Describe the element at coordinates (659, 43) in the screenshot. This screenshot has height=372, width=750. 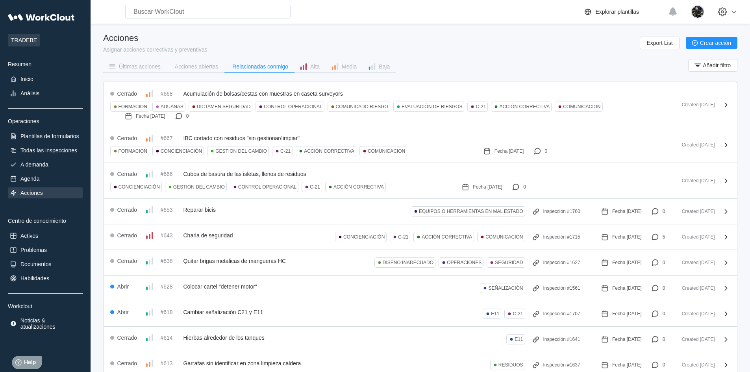
I see `button: Export List` at that location.